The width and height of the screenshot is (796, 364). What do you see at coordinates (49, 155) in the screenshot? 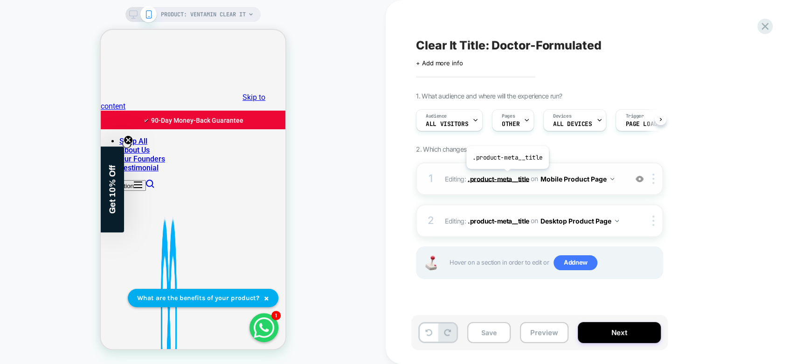
I see `a: Search` at bounding box center [49, 155].